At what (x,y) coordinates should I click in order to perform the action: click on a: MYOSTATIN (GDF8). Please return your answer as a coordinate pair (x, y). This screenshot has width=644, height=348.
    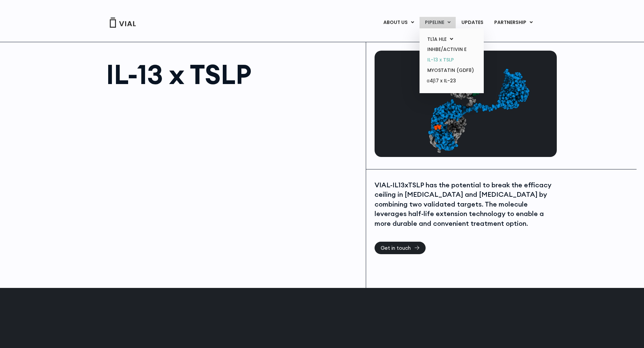
    Looking at the image, I should click on (451, 70).